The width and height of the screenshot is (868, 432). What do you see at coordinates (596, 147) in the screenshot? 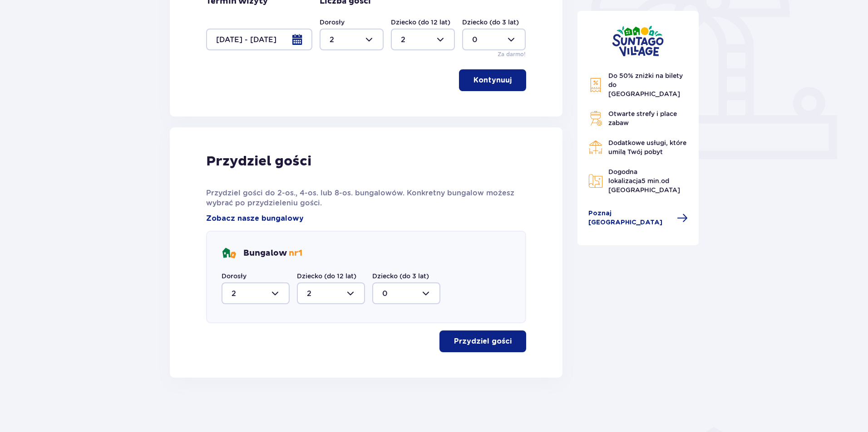
I see `img: Restaurant Icon` at bounding box center [596, 147].